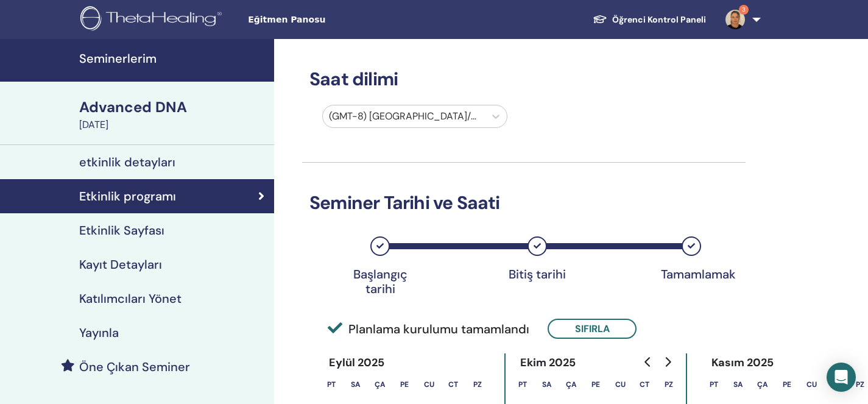 Image resolution: width=868 pixels, height=404 pixels. What do you see at coordinates (735, 20) in the screenshot?
I see `img: default.jpg` at bounding box center [735, 20].